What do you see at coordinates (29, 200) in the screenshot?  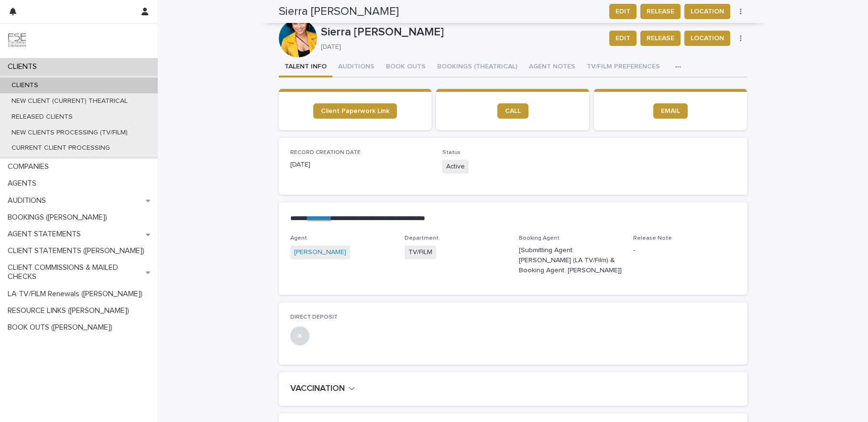 I see `p: AUDITIONS` at bounding box center [29, 200].